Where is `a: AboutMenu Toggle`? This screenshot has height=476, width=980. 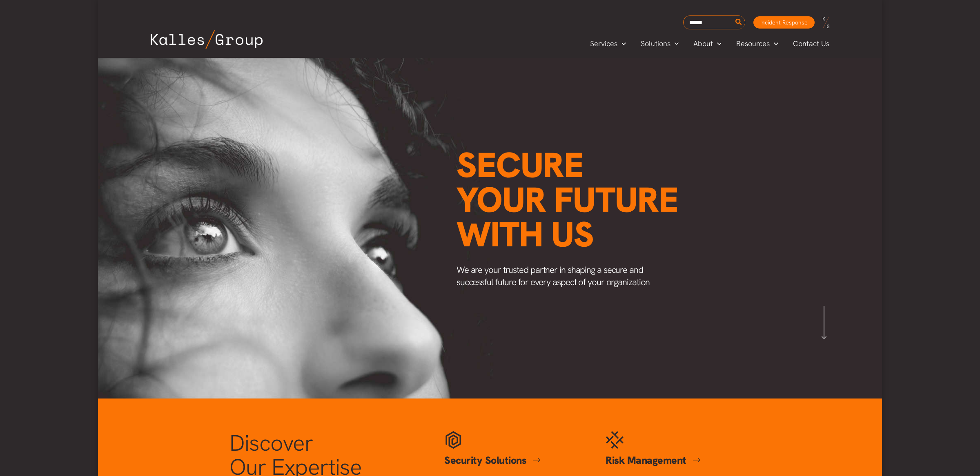 a: AboutMenu Toggle is located at coordinates (707, 44).